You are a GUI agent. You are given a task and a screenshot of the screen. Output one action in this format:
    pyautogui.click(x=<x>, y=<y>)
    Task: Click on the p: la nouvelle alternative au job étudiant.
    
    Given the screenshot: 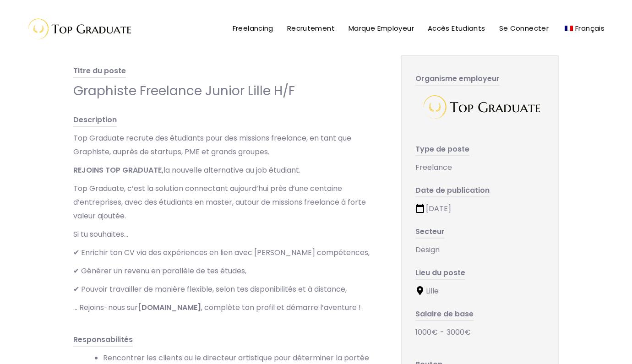 What is the action you would take?
    pyautogui.click(x=228, y=170)
    